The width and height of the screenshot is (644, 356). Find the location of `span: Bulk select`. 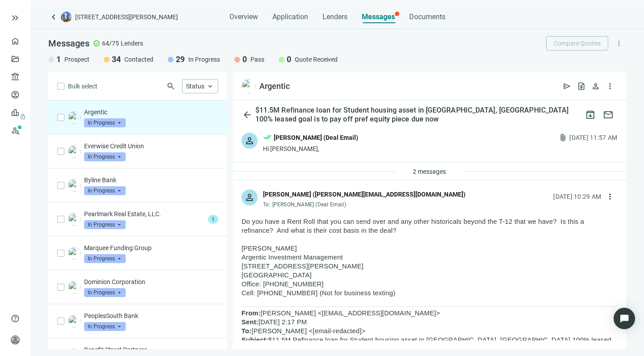

span: Bulk select is located at coordinates (83, 86).